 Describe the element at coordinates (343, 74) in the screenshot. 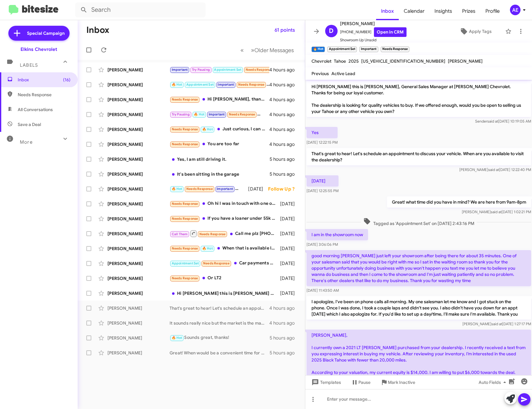

I see `span: Active Lead` at that location.